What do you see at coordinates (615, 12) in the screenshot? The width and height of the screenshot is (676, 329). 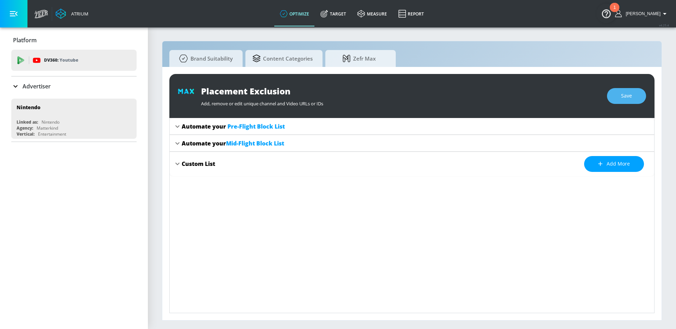 I see `div: 1` at bounding box center [615, 12].